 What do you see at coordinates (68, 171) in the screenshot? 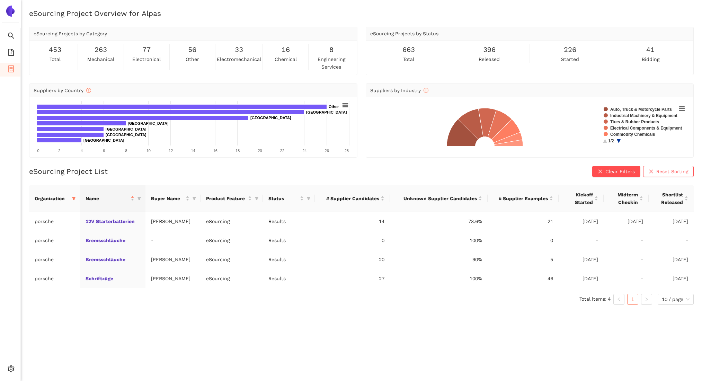
I see `h2: eSourcing Project List` at bounding box center [68, 171].